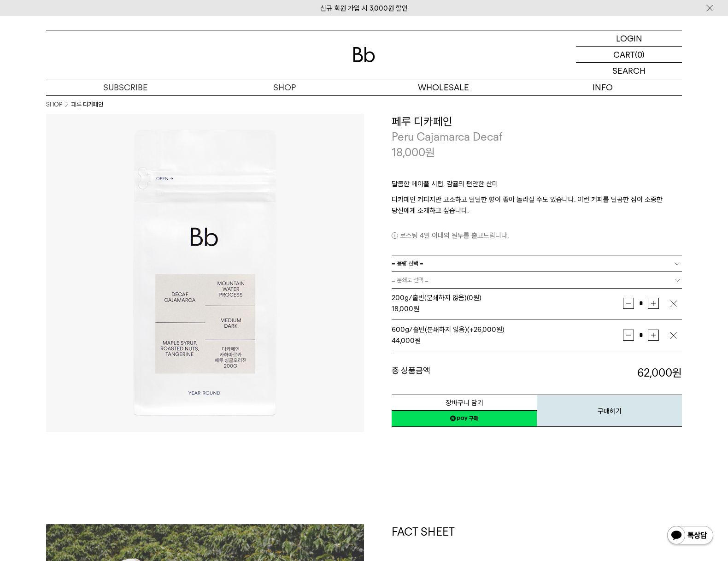 This screenshot has width=728, height=561. What do you see at coordinates (629, 38) in the screenshot?
I see `a: LOGIN` at bounding box center [629, 38].